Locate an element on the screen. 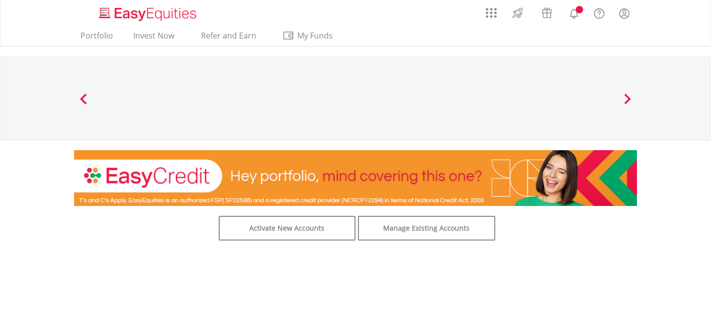  img: vouchers-v2.svg is located at coordinates (547, 13).